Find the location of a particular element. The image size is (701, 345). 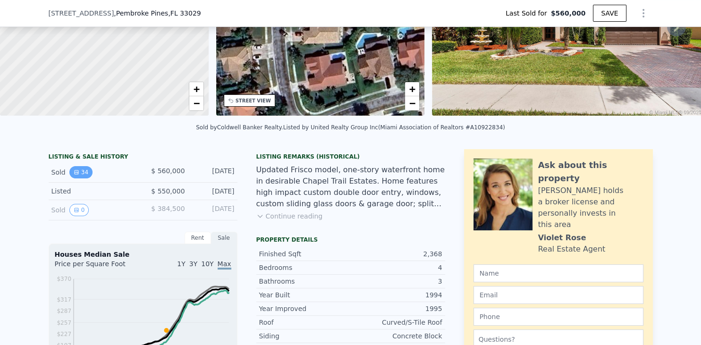

span: $ 384,500 is located at coordinates (168, 209).